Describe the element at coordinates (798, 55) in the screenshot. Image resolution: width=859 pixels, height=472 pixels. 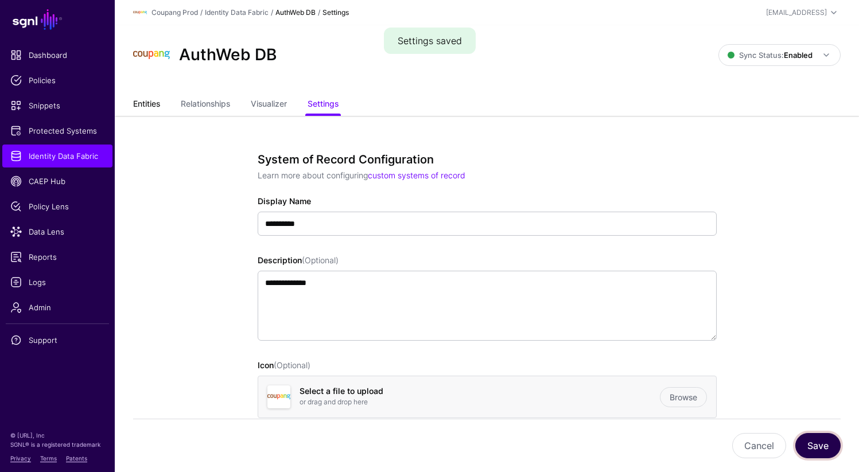
I see `strong: Enabled` at that location.